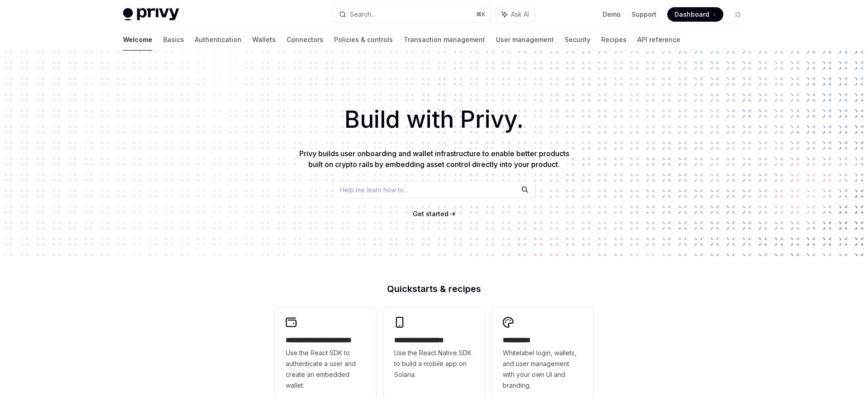 This screenshot has width=868, height=399. Describe the element at coordinates (543, 369) in the screenshot. I see `span: Whitelabel login, wallets, and user management with your own UI and branding.` at that location.